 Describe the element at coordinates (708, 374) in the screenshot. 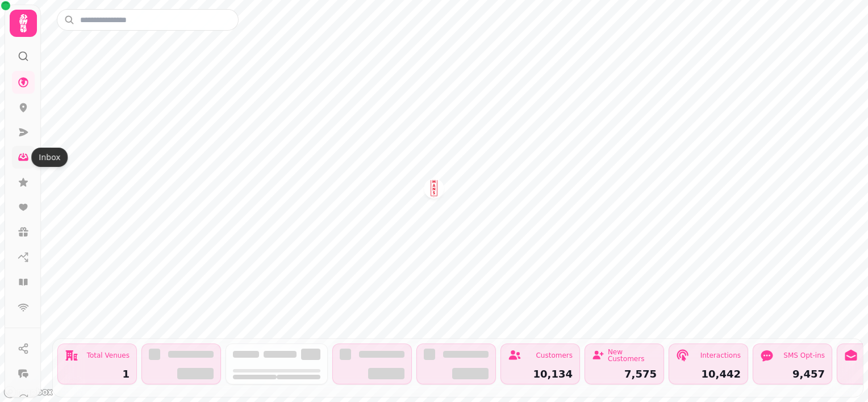

I see `div: 10,442` at that location.